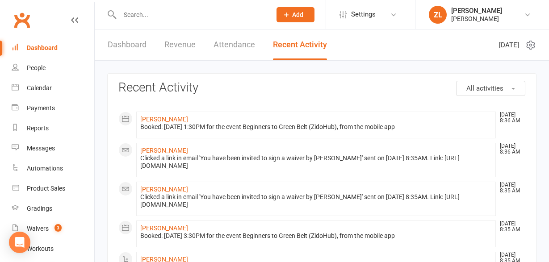  I want to click on div: Calendar, so click(39, 88).